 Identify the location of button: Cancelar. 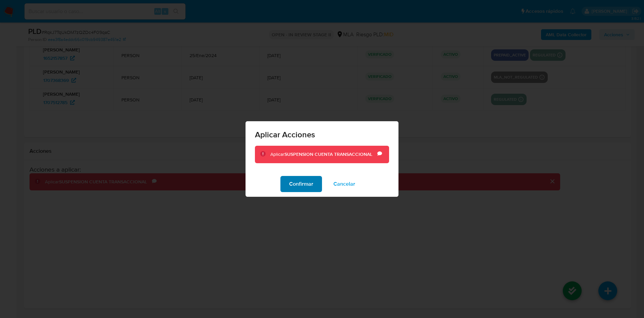
(344, 184).